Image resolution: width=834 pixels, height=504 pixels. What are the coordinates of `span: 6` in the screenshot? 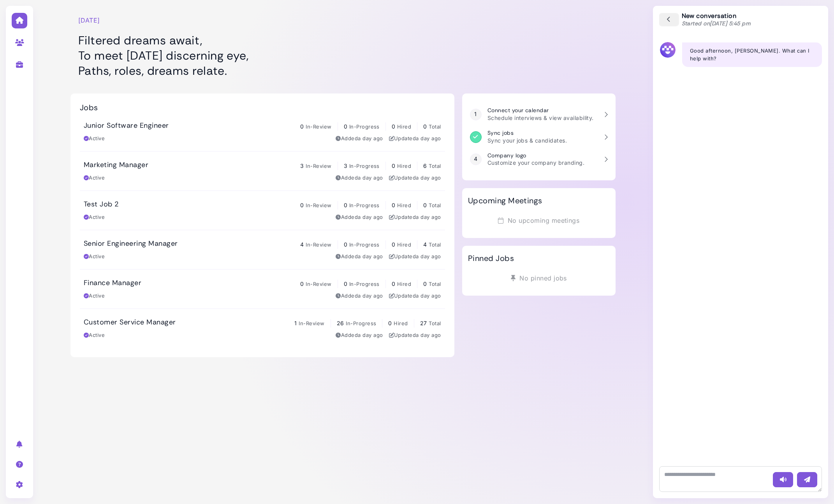 It's located at (425, 165).